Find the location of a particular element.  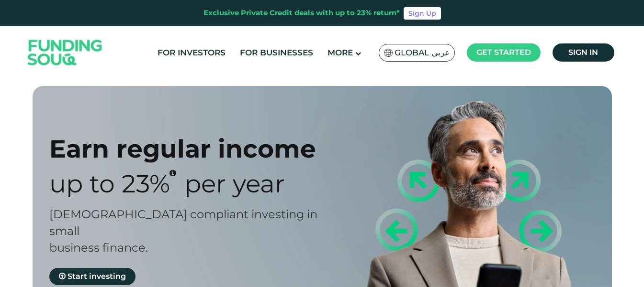

span: More is located at coordinates (340, 53).